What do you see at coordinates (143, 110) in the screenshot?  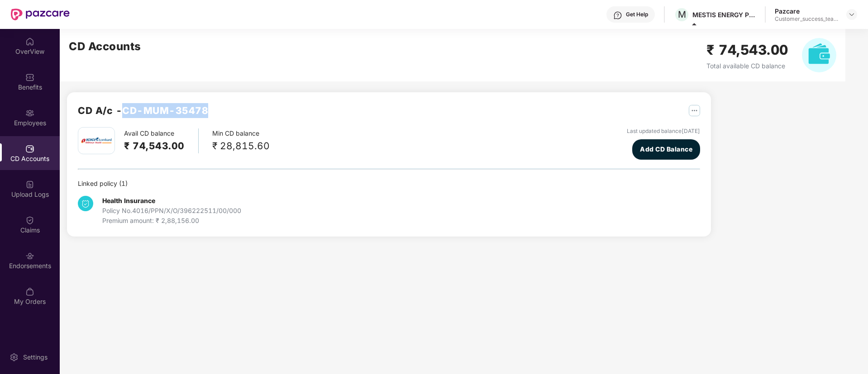 I see `h2: CD A/c - CD-MUM-35478` at bounding box center [143, 110].